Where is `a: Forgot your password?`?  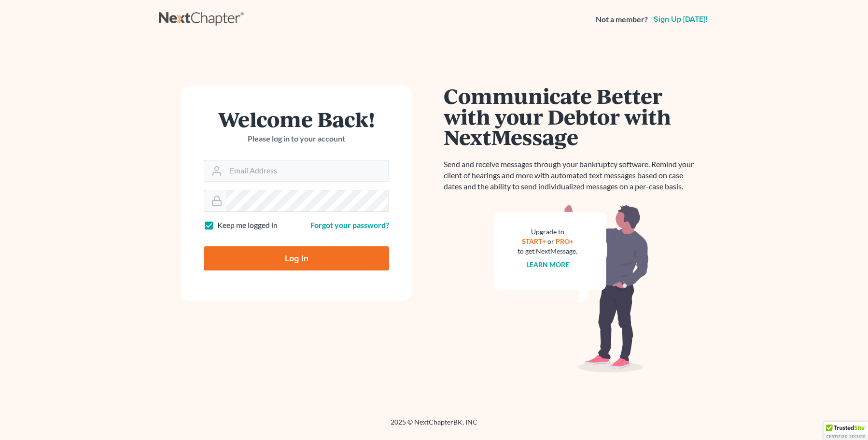 a: Forgot your password? is located at coordinates (349, 224).